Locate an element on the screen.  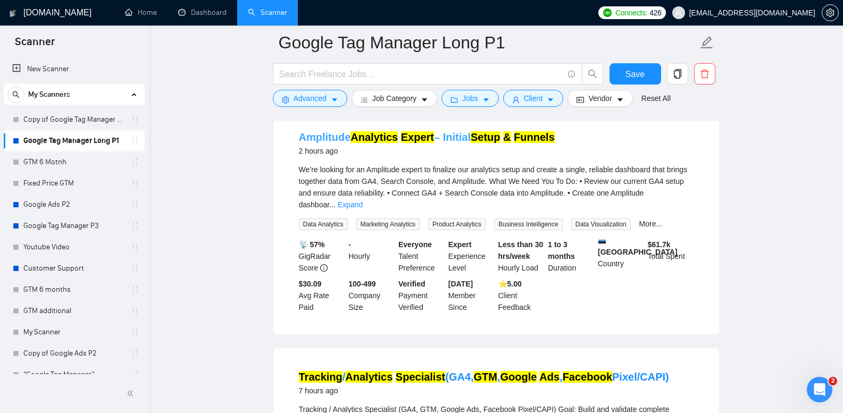
button: copy is located at coordinates (677, 74).